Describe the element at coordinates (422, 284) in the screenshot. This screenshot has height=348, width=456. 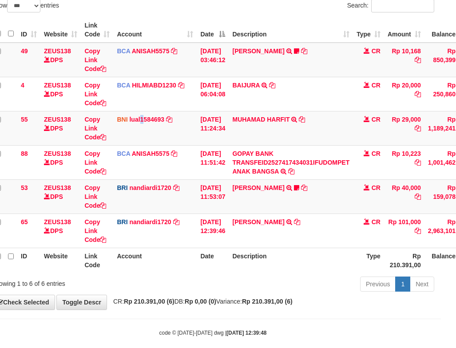
I see `a: Next` at that location.